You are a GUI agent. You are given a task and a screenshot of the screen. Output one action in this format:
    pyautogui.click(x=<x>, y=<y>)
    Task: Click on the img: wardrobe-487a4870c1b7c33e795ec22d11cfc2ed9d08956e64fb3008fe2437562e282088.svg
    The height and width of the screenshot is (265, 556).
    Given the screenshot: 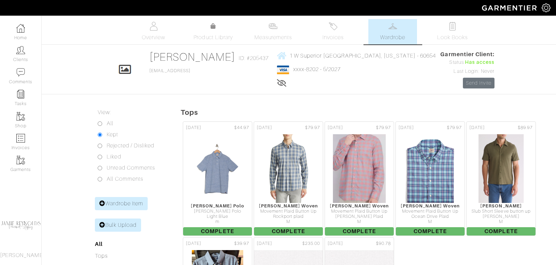 What is the action you would take?
    pyautogui.click(x=392, y=26)
    